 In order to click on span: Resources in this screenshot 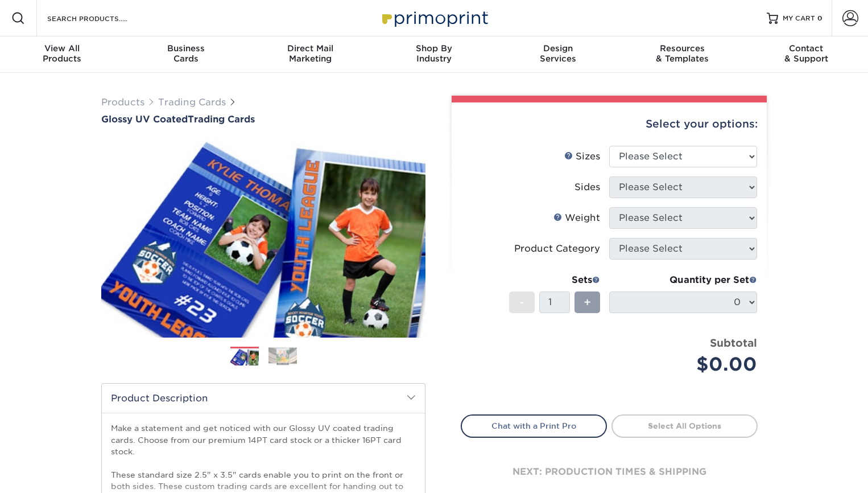, I will do `click(682, 49)`.